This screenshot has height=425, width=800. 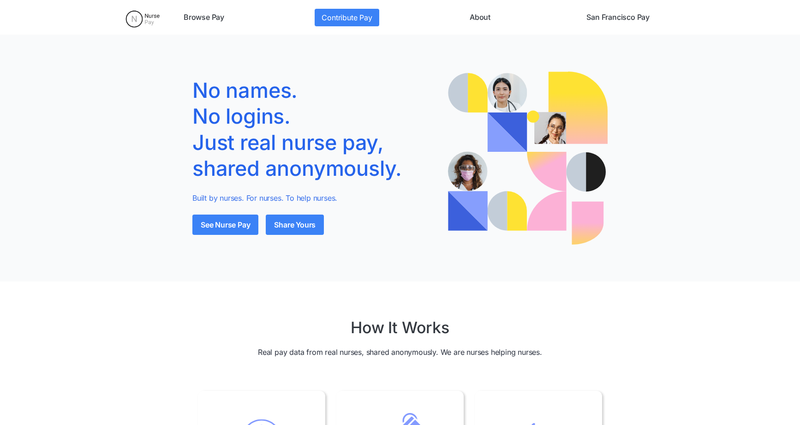 I want to click on h1: No names. No logins. Just real nurse pay, shared anonymously., so click(x=313, y=129).